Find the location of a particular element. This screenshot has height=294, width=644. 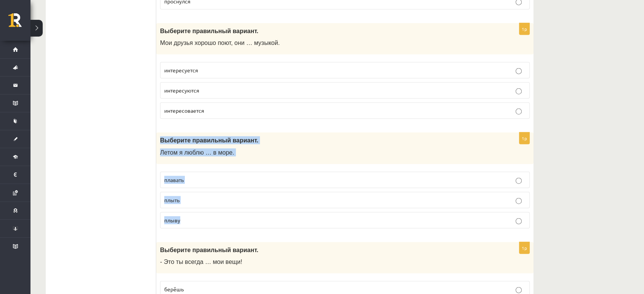

input: плыть is located at coordinates (518, 201).